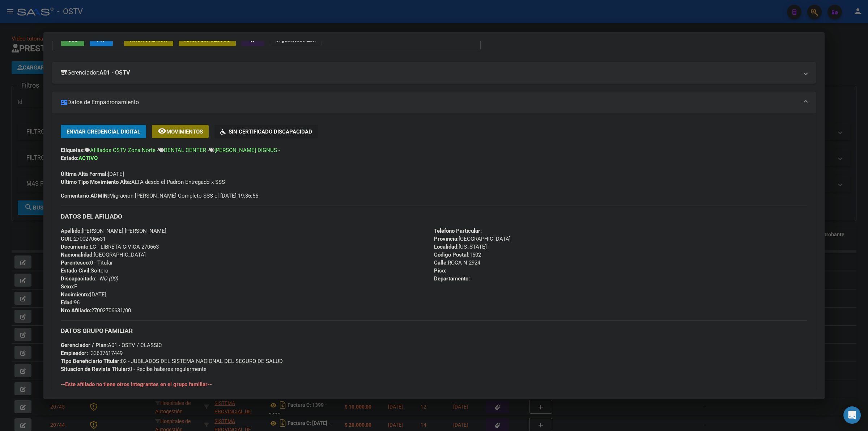  I want to click on strong: Situacion de Revista Titular:, so click(95, 369).